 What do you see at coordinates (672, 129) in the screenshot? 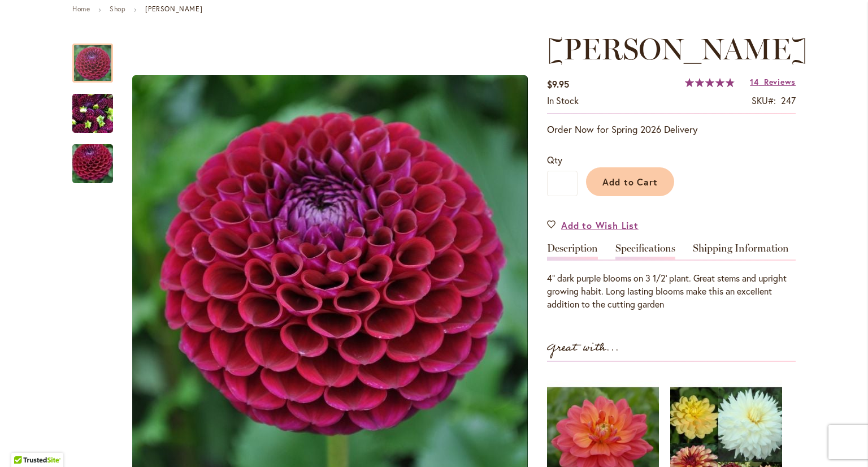
I see `p: Order Now for Spring 2026 Delivery` at bounding box center [672, 129].